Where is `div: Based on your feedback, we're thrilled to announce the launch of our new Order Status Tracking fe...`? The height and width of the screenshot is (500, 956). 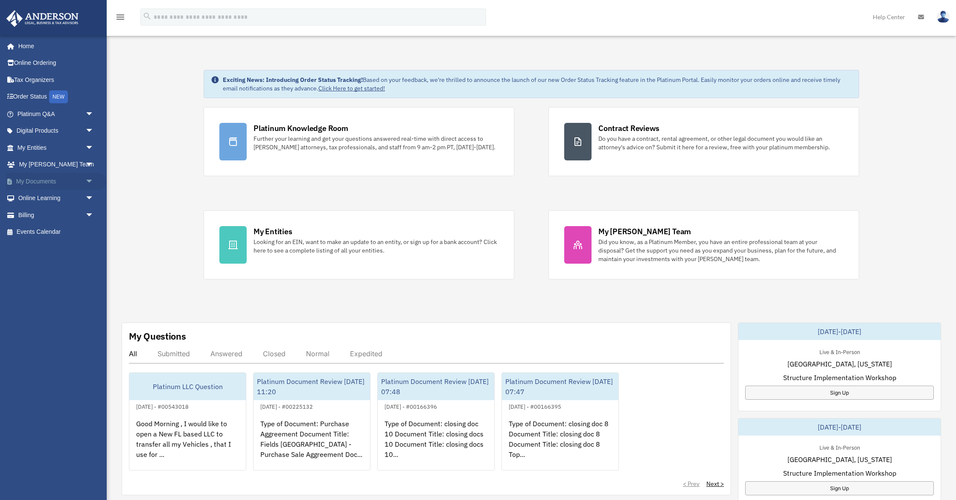 div: Based on your feedback, we're thrilled to announce the launch of our new Order Status Tracking fe... is located at coordinates (537, 84).